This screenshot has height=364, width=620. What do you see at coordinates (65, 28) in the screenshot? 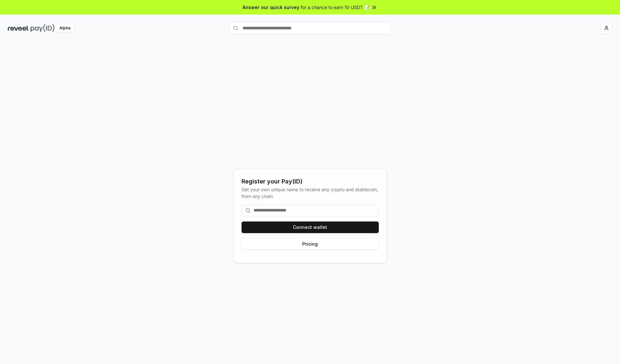
I see `div: Alpha` at bounding box center [65, 28].